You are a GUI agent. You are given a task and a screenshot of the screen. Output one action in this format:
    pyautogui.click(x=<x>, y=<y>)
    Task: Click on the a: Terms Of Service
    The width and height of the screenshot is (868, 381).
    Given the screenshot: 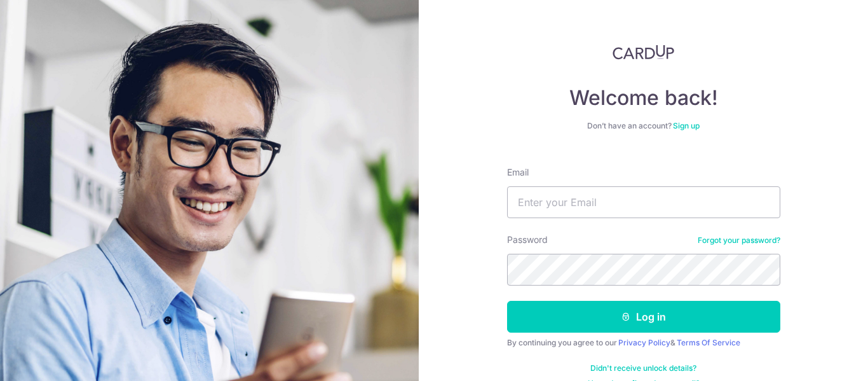 What is the action you would take?
    pyautogui.click(x=708, y=342)
    